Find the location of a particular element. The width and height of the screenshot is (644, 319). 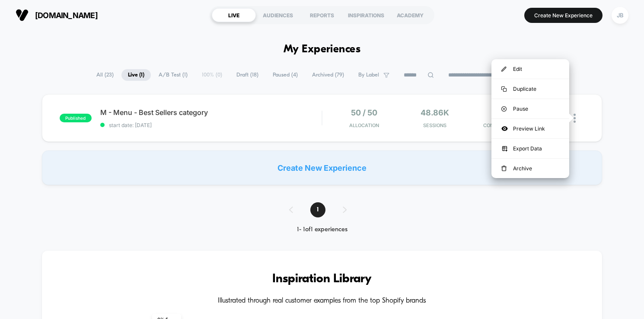

div: ACADEMY is located at coordinates (410, 15).